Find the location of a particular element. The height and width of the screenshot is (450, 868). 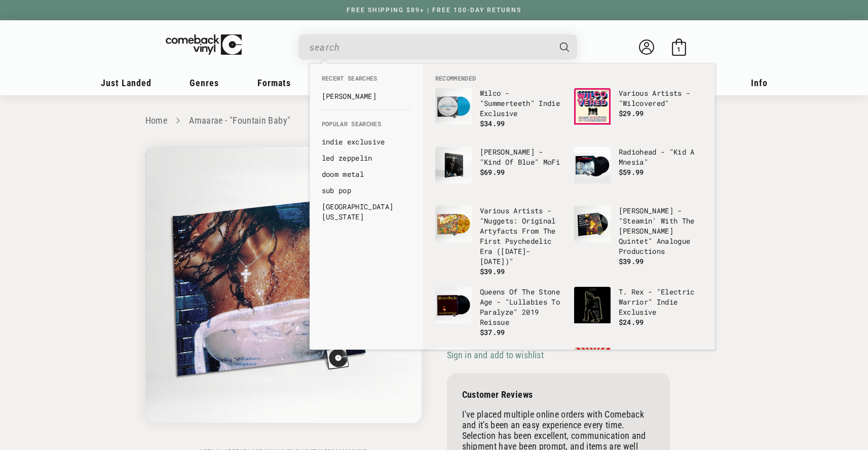

a: led zeppelin is located at coordinates (366, 158).